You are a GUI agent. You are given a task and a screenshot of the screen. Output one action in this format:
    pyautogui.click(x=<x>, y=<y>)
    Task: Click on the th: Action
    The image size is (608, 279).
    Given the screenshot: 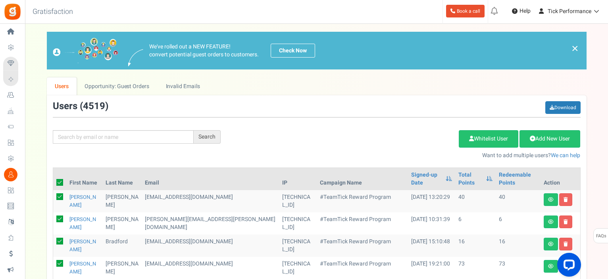 What is the action you would take?
    pyautogui.click(x=561, y=179)
    